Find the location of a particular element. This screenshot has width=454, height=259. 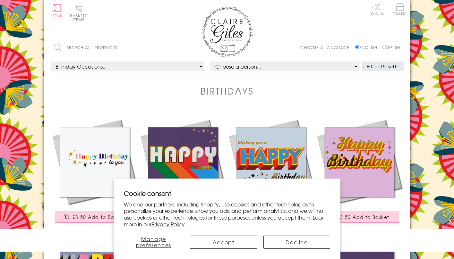

img: Birthday Card, Happy Birthday to You, Rainbow colours, with gold foil is located at coordinates (95, 162).